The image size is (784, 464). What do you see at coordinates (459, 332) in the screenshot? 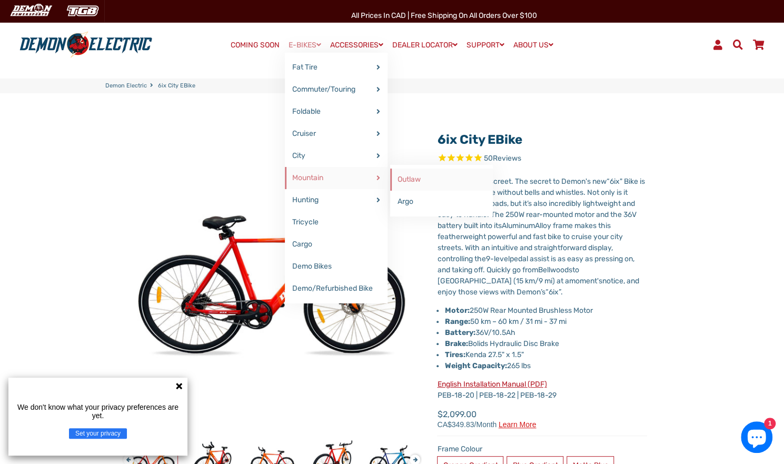
I see `strong: Battery:` at bounding box center [459, 332].